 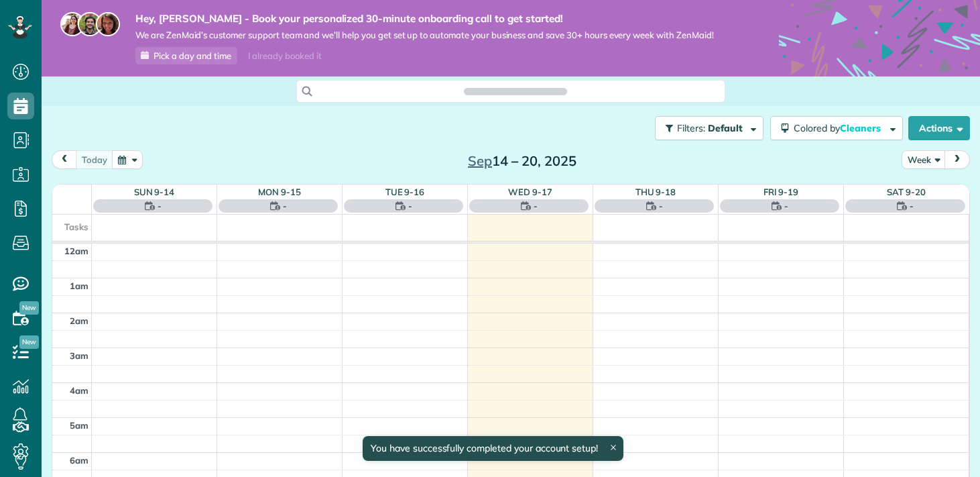 What do you see at coordinates (79, 286) in the screenshot?
I see `span: 1am` at bounding box center [79, 286].